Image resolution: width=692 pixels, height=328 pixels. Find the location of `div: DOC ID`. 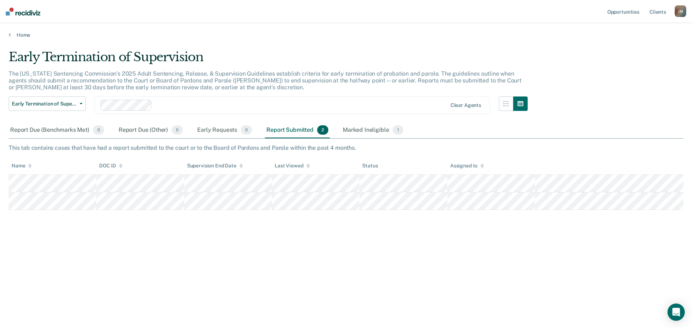

div: DOC ID is located at coordinates (111, 166).